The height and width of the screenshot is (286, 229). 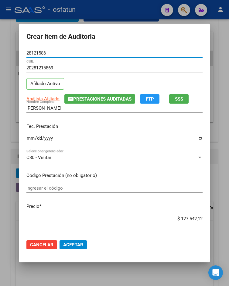 I want to click on button: SSS, so click(x=179, y=99).